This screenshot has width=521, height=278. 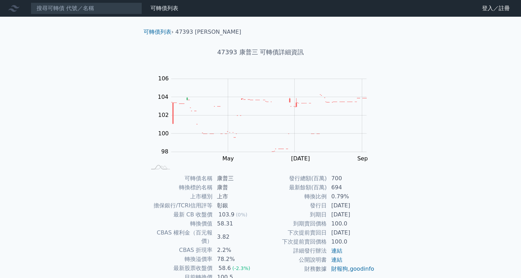 What do you see at coordinates (179, 259) in the screenshot?
I see `td: 轉換溢價率` at bounding box center [179, 259].